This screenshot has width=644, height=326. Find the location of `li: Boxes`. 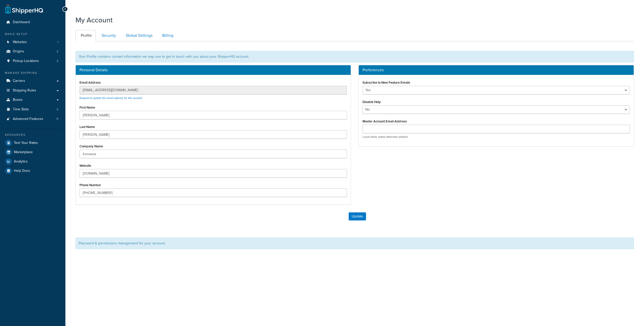

li: Boxes is located at coordinates (33, 100).